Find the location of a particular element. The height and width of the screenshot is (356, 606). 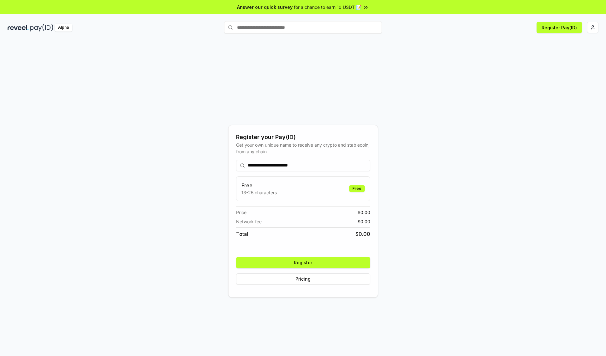

div: Free is located at coordinates (357, 189).